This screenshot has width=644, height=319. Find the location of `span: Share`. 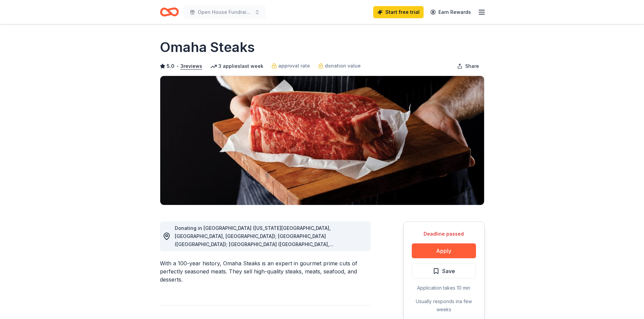

span: Share is located at coordinates (472, 66).